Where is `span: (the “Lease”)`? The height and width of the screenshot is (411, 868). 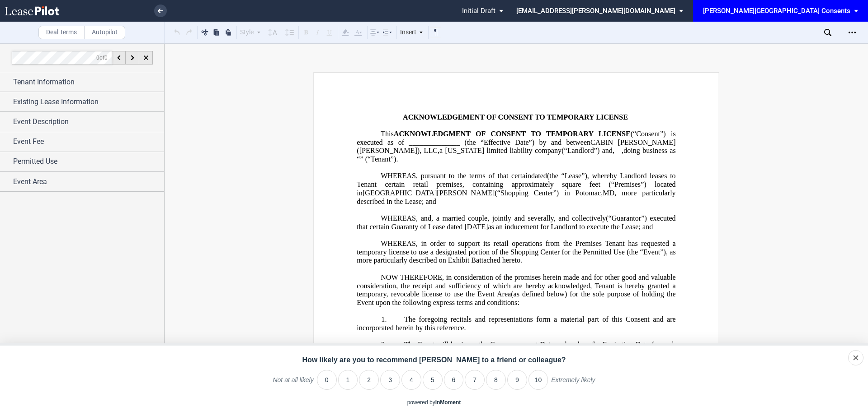
span: (the “Lease”) is located at coordinates (567, 177).